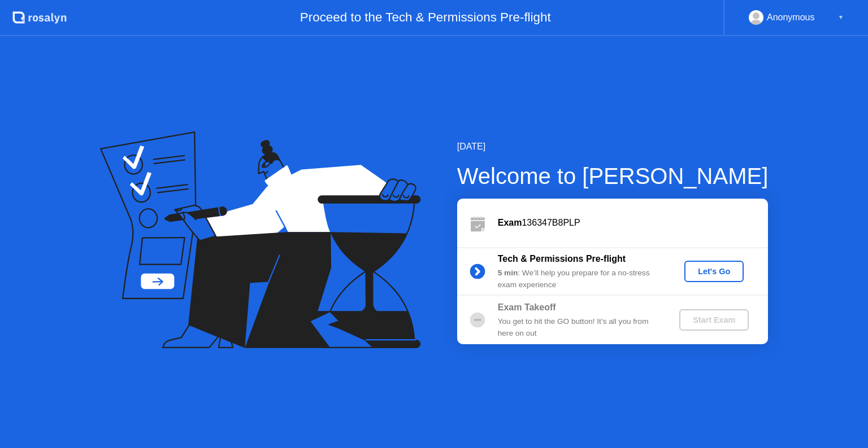  I want to click on div: Let's Go, so click(714, 271).